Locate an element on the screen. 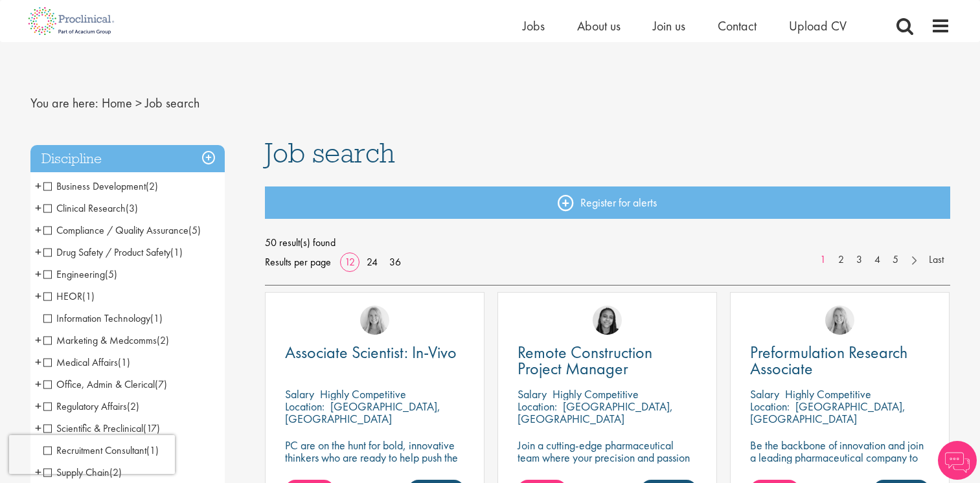 The image size is (980, 483). span: About us is located at coordinates (598, 26).